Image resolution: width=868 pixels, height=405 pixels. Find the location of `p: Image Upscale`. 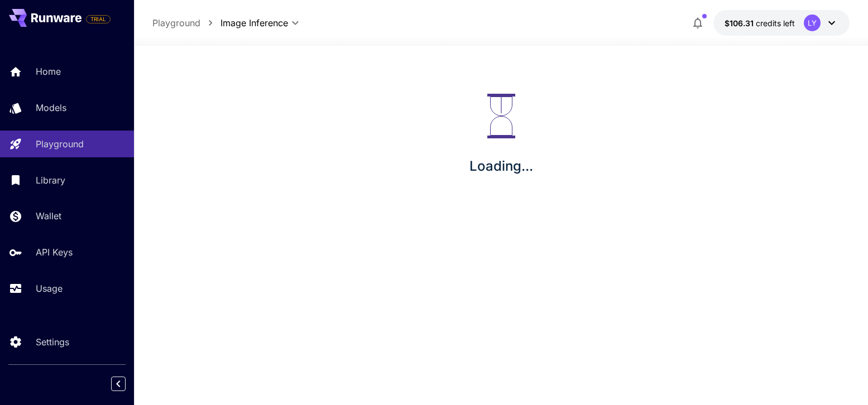

p: Image Upscale is located at coordinates (184, 204).